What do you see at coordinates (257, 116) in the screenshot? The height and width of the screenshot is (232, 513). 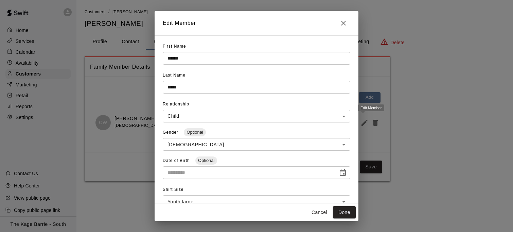 I see `div: Child` at bounding box center [257, 116].